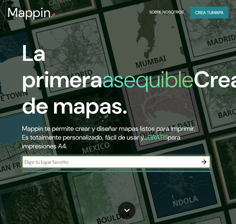 Image resolution: width=236 pixels, height=224 pixels. Describe the element at coordinates (158, 138) in the screenshot. I see `font: GRATIS` at that location.